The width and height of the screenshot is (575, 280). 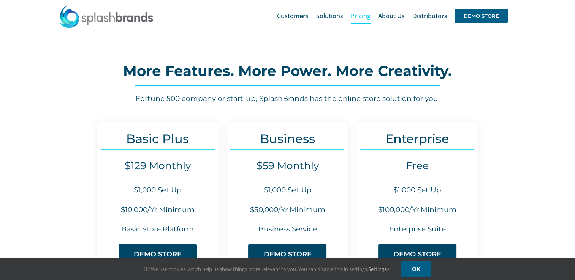 What do you see at coordinates (360, 16) in the screenshot?
I see `span: Pricing` at bounding box center [360, 16].